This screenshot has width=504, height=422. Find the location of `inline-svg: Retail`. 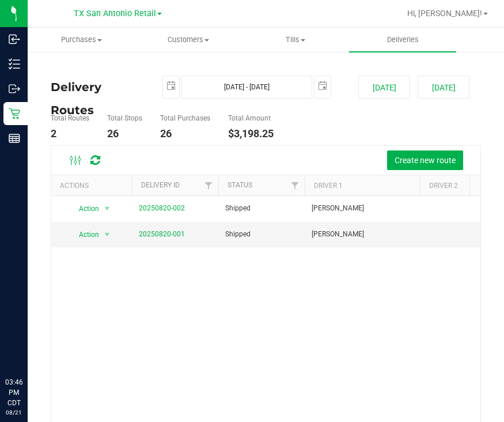

inline-svg: Retail is located at coordinates (15, 113).